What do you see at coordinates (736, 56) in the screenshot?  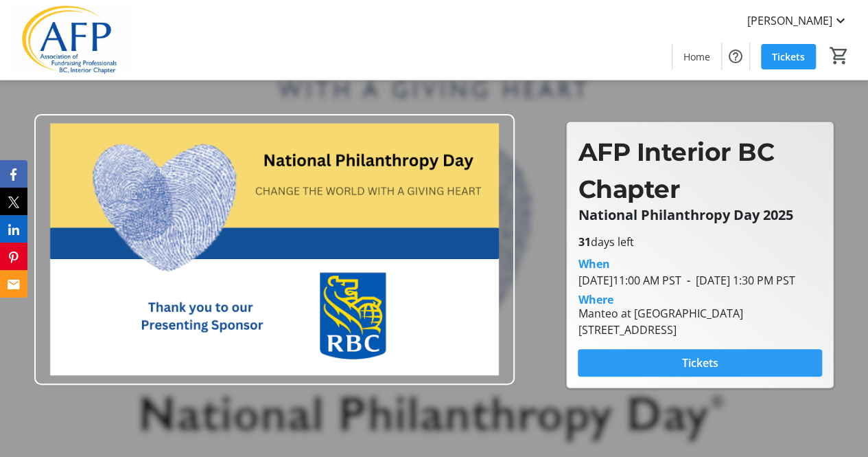 I see `button: Help` at bounding box center [736, 56].